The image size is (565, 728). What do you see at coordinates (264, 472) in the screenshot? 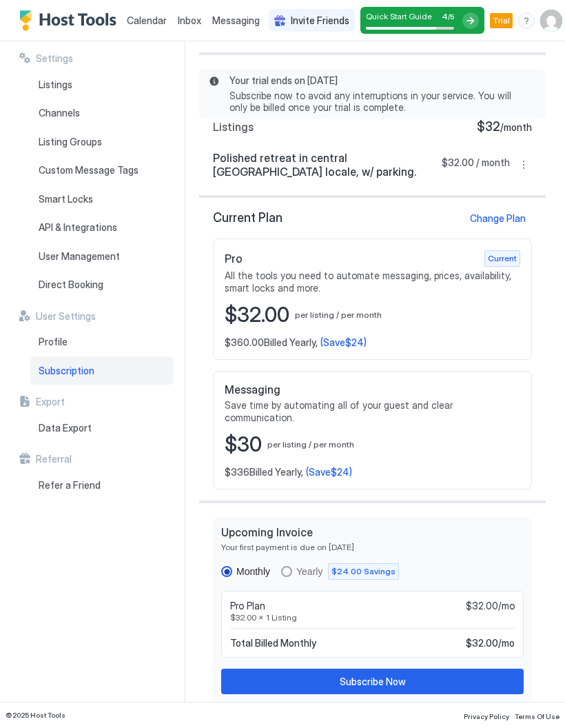
I see `span: $336 Billed Yearly,` at bounding box center [264, 472].